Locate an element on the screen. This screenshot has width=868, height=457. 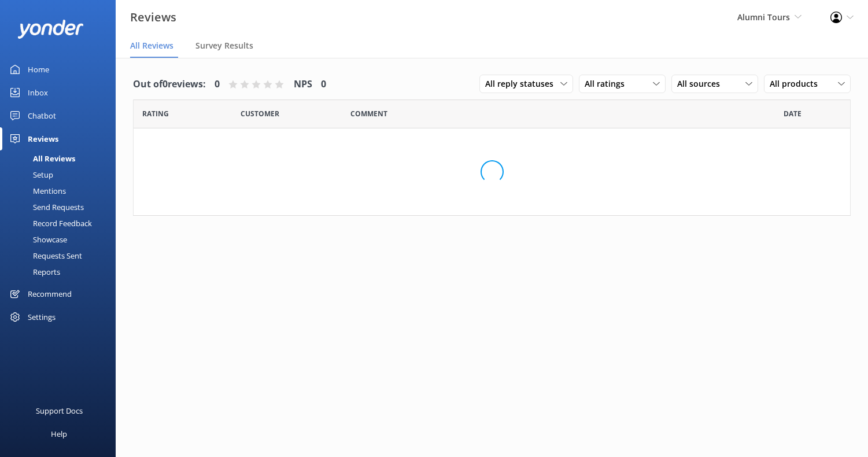
span: Question is located at coordinates (369, 114).